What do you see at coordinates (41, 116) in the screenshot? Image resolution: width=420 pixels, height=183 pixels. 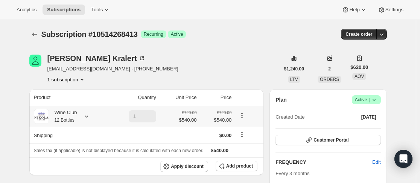 I see `img: product img` at bounding box center [41, 116].